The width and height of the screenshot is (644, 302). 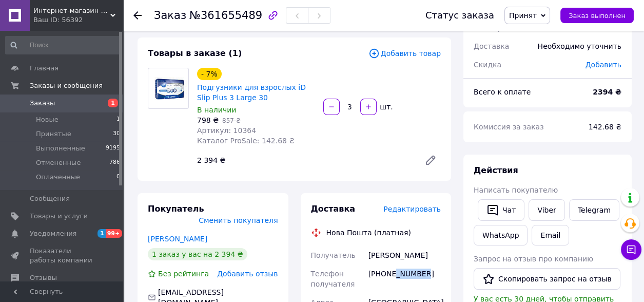 I want to click on div: Нова Пошта (платная), so click(x=369, y=233).